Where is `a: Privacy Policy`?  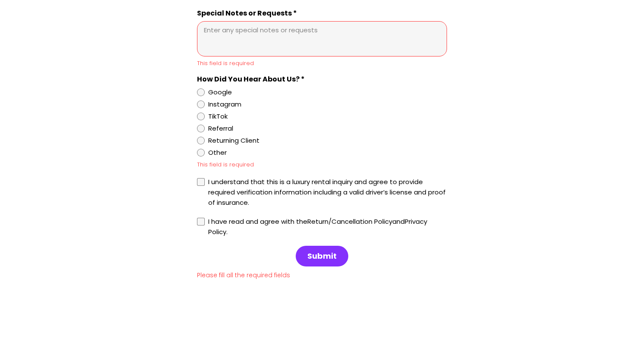 a: Privacy Policy is located at coordinates (318, 226).